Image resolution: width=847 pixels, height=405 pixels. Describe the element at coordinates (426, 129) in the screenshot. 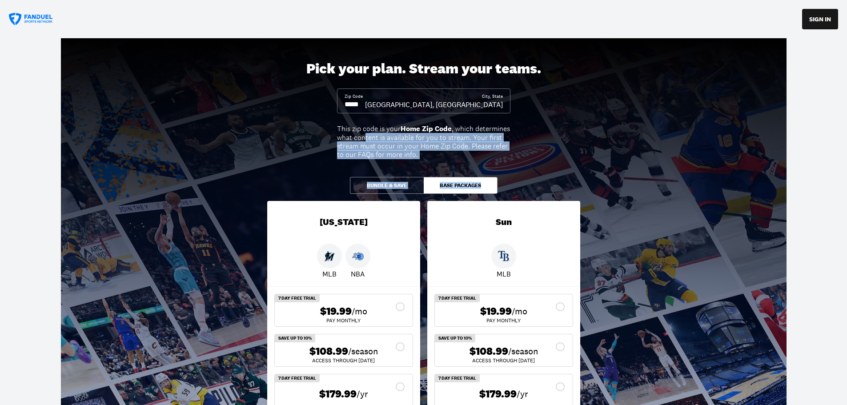

I see `b: Home Zip Code` at that location.